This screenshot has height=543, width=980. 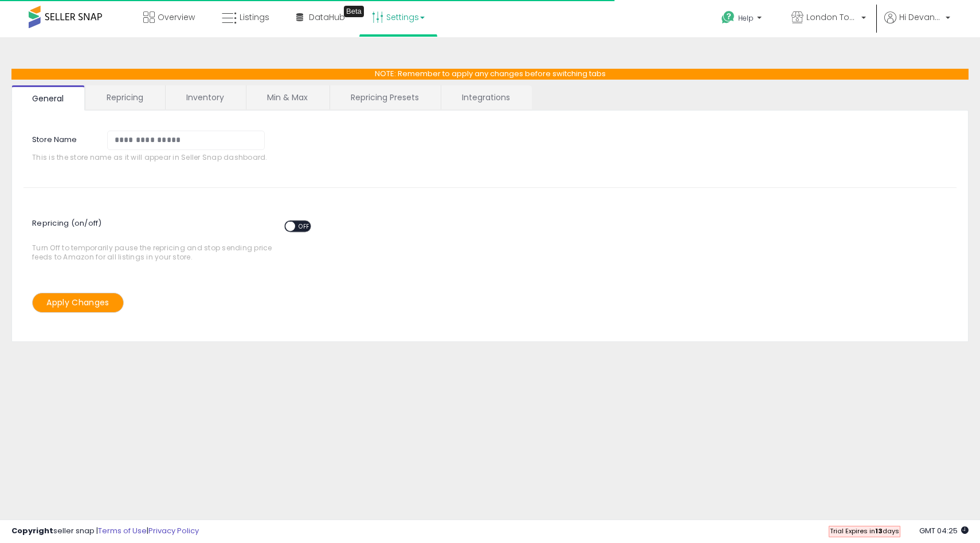 What do you see at coordinates (48, 98) in the screenshot?
I see `a: General` at bounding box center [48, 98].